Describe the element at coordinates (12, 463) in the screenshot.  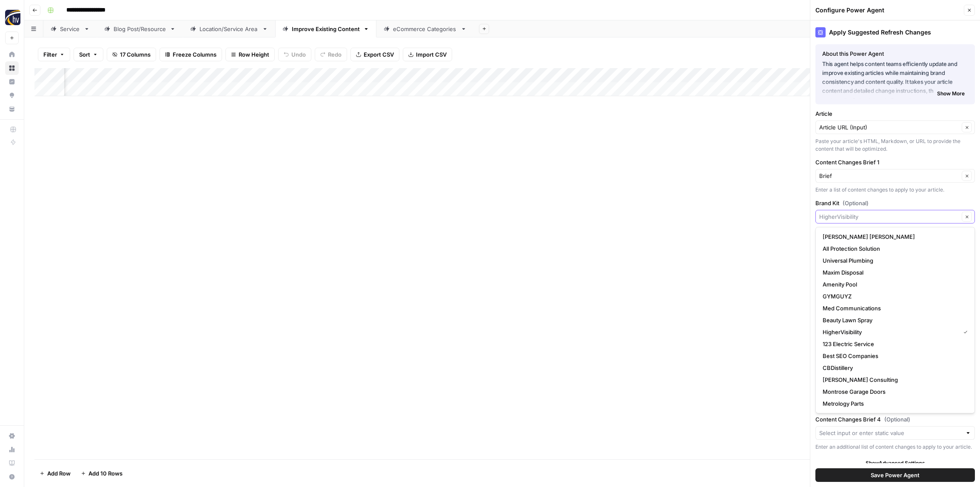
I see `a: Learning Hub` at that location.